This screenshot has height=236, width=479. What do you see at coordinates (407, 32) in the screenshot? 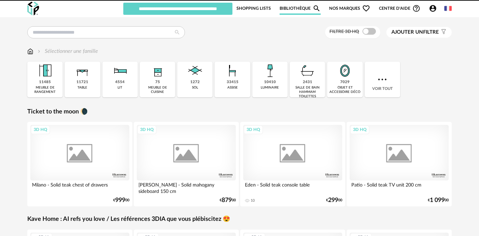
I see `span: Ajouter un` at bounding box center [407, 32].